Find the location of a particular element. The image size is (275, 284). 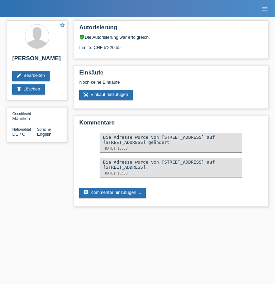

i: edit is located at coordinates (19, 75).